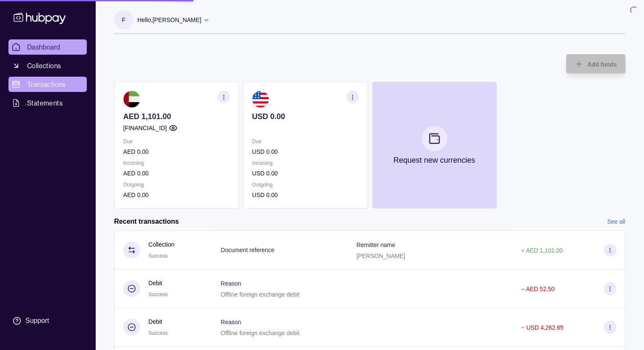 Image resolution: width=644 pixels, height=350 pixels. Describe the element at coordinates (434, 145) in the screenshot. I see `button: Request new currencies` at that location.